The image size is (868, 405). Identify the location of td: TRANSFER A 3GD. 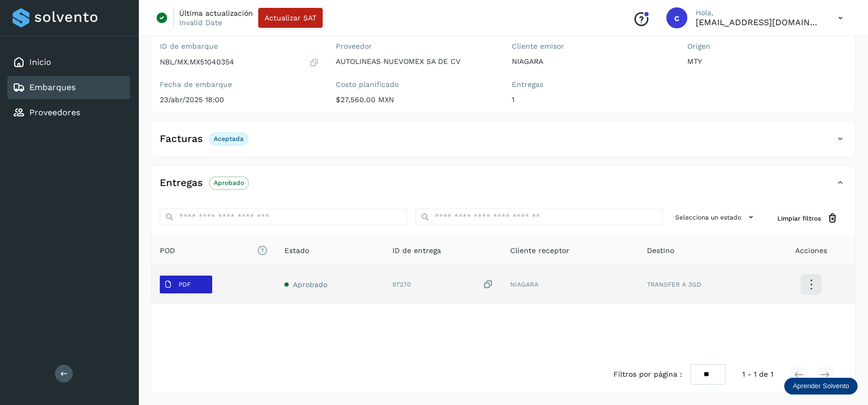
(702, 284).